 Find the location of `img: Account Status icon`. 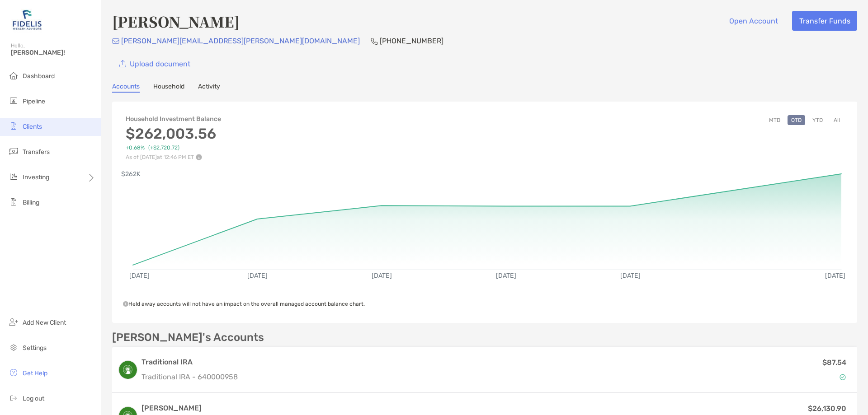

img: Account Status icon is located at coordinates (842, 377).